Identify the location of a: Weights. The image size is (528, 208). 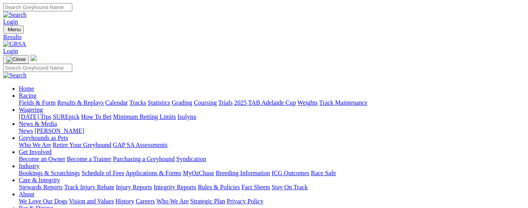
(308, 102).